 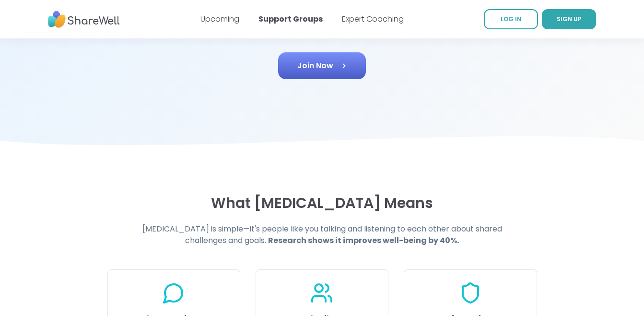 I want to click on a: Join Now, so click(x=322, y=66).